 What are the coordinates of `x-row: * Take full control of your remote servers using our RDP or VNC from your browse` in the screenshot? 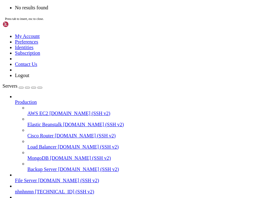 It's located at (126, 49).